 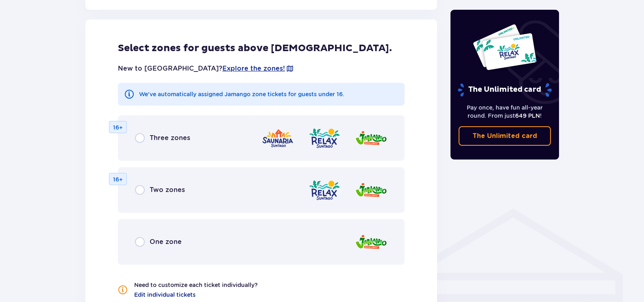 What do you see at coordinates (277, 138) in the screenshot?
I see `img: Saunaria` at bounding box center [277, 138].